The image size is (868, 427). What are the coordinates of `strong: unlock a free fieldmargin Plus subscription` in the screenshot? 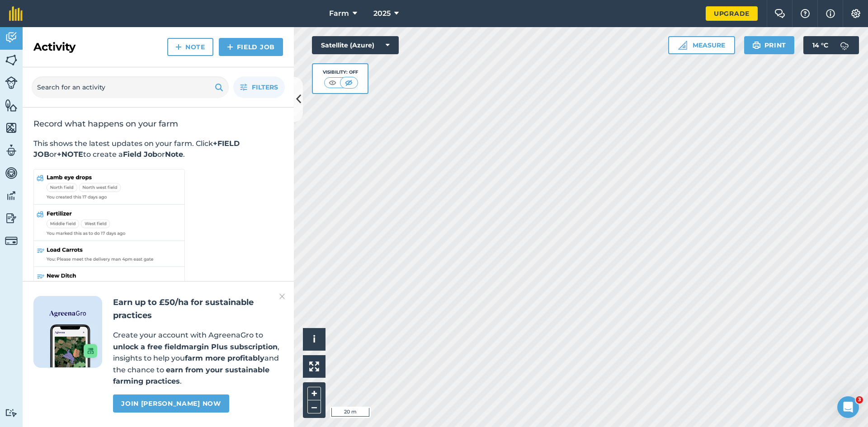 It's located at (195, 346).